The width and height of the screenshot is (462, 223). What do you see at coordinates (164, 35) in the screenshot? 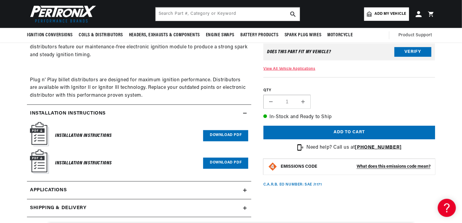
I see `span: Headers, Exhausts & Components` at bounding box center [164, 35].